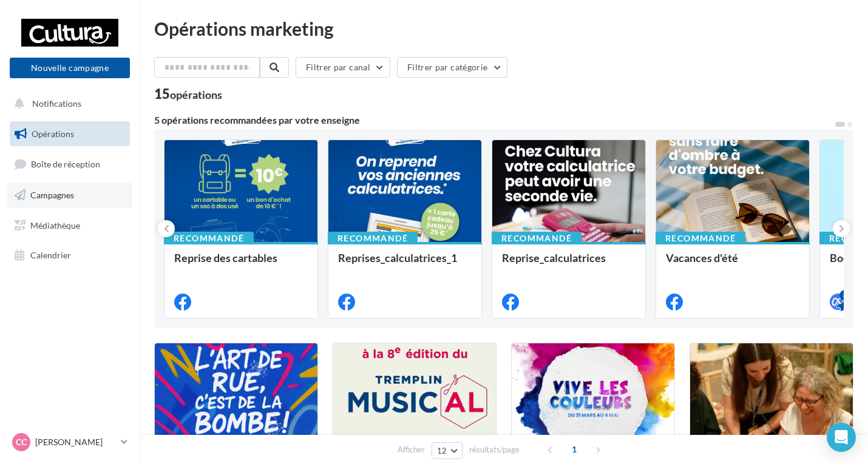  What do you see at coordinates (70, 255) in the screenshot?
I see `a: Calendrier` at bounding box center [70, 255].